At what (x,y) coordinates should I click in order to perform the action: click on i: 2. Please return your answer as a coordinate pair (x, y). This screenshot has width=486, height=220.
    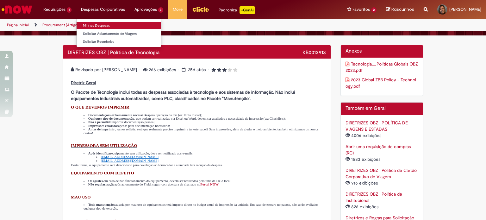
    Looking at the image, I should click on (219, 70).